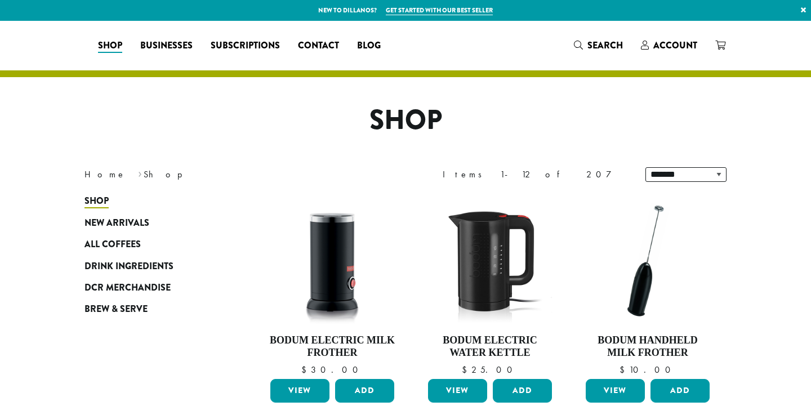 The image size is (811, 415). Describe the element at coordinates (152, 245) in the screenshot. I see `a: All Coffees` at that location.